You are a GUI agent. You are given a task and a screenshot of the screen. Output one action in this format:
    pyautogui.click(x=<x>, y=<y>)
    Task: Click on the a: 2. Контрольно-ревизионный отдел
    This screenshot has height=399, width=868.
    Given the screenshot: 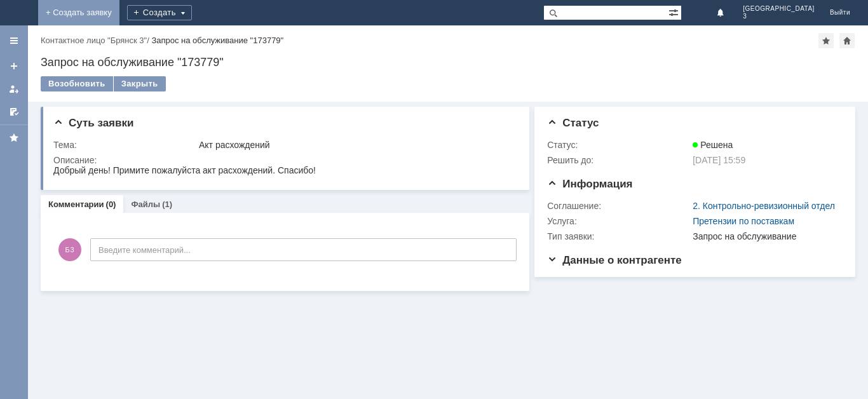 What is the action you would take?
    pyautogui.click(x=764, y=206)
    